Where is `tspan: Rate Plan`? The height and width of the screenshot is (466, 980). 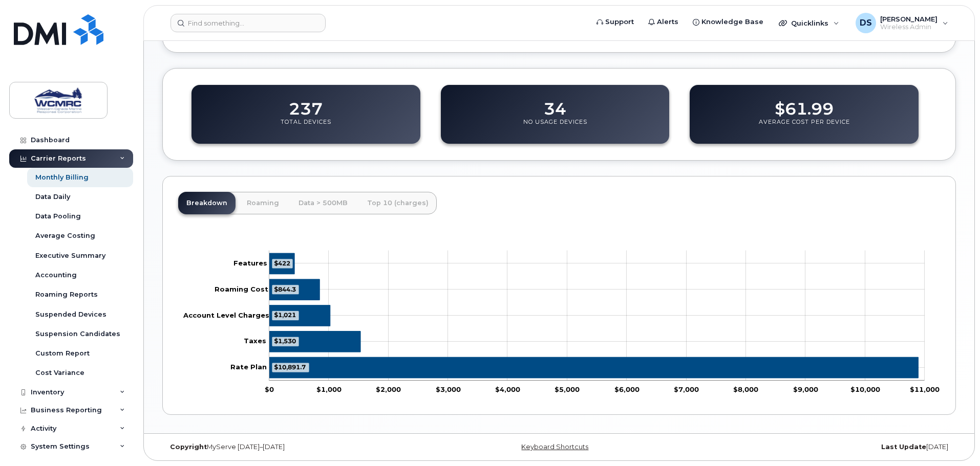
tspan: Rate Plan is located at coordinates (249, 367).